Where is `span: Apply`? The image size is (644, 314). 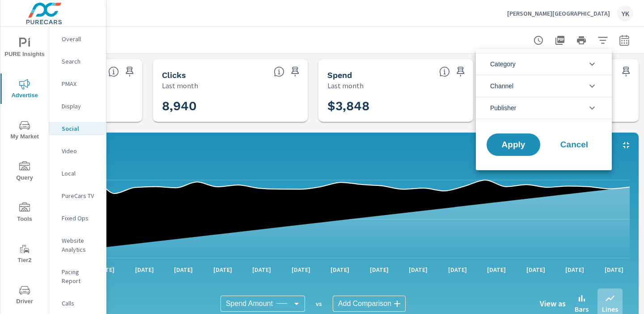
span: Apply is located at coordinates (513, 145).